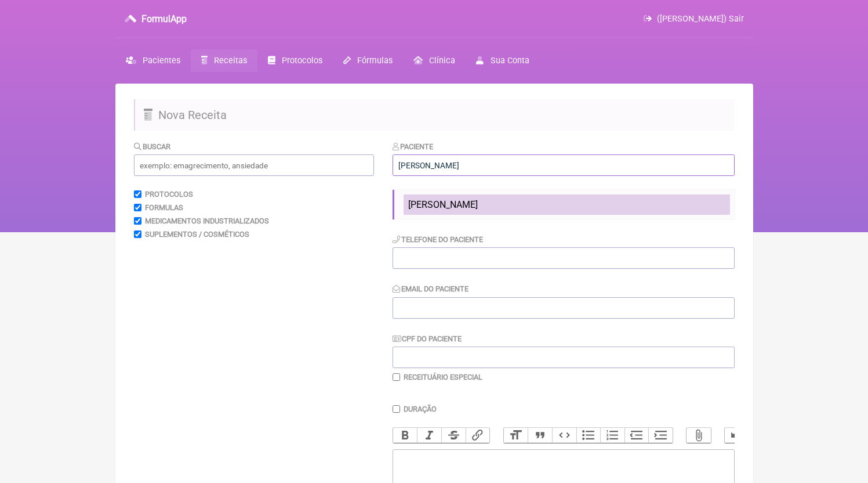 The image size is (868, 483). What do you see at coordinates (661, 436) in the screenshot?
I see `button: Increase Level` at bounding box center [661, 436].